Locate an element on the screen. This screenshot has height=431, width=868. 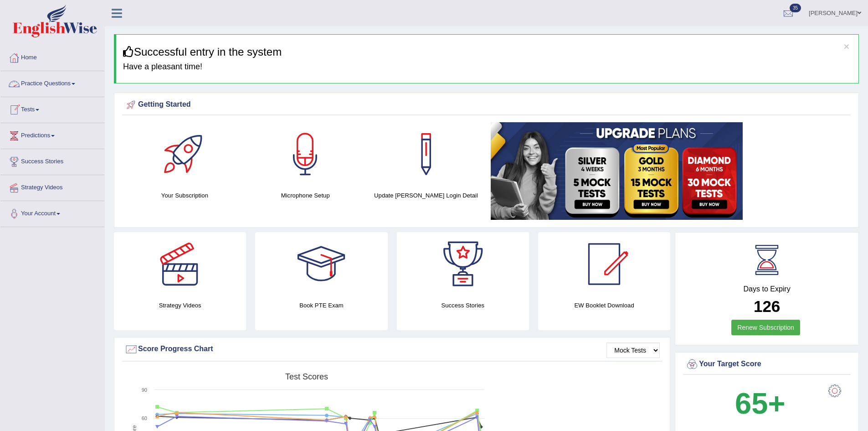
text: 90 is located at coordinates (144, 390).